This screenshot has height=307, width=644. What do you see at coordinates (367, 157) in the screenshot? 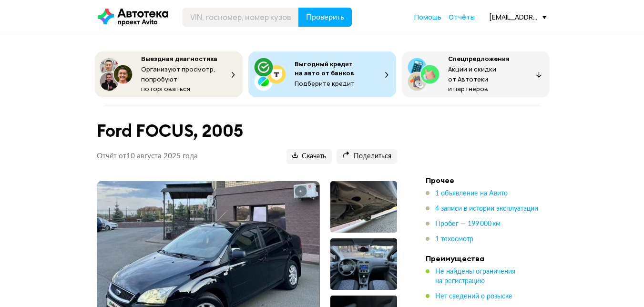
I see `button: Поделиться` at bounding box center [367, 157].